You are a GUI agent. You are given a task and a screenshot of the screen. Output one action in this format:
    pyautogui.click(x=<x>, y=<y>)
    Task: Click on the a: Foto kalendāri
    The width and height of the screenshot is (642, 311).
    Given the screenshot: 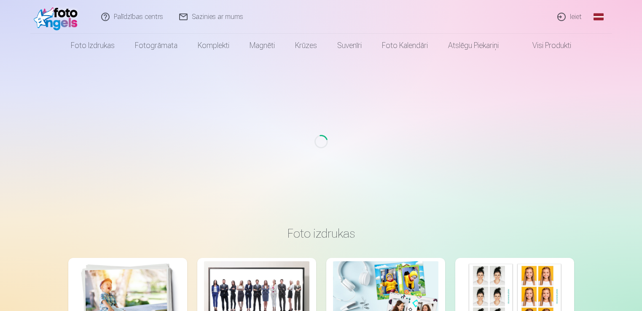 What is the action you would take?
    pyautogui.click(x=405, y=46)
    